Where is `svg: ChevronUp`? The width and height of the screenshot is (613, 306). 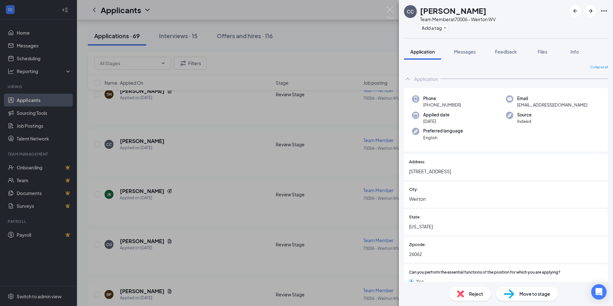
svg: ChevronUp is located at coordinates (408, 79).